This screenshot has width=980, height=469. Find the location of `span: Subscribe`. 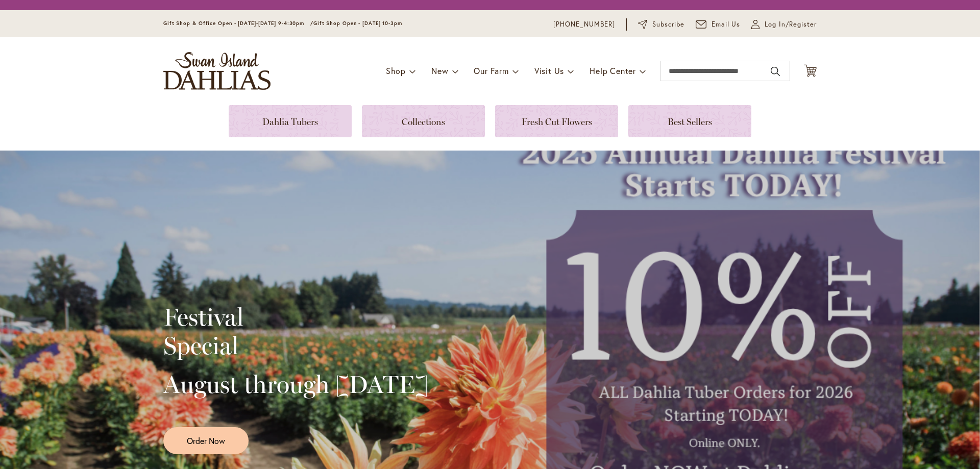

span: Subscribe is located at coordinates (668, 24).